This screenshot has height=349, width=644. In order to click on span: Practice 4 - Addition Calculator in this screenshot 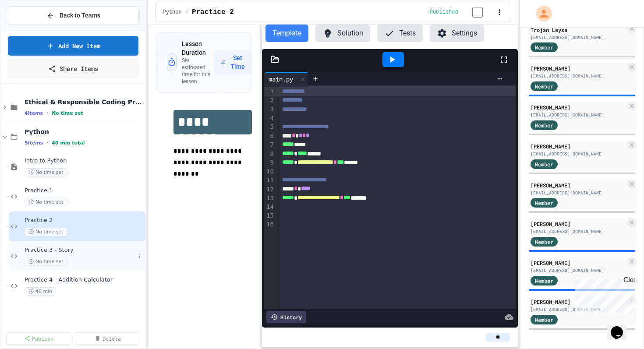, I will do `click(84, 280)`.